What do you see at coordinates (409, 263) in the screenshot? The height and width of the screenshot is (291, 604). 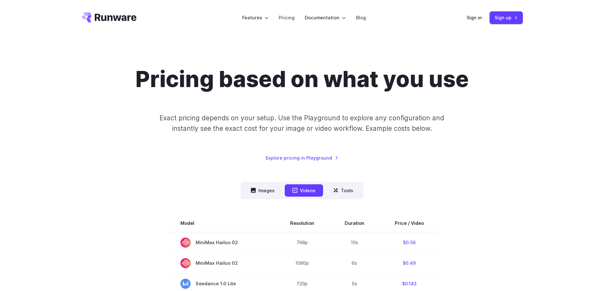 I see `td: $0.49` at bounding box center [409, 263].